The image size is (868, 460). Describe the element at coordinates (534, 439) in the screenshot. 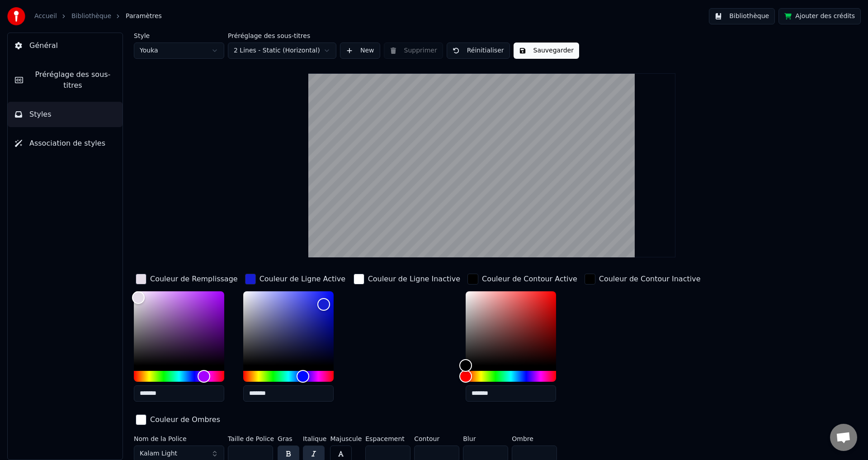

I see `label: Ombre` at that location.